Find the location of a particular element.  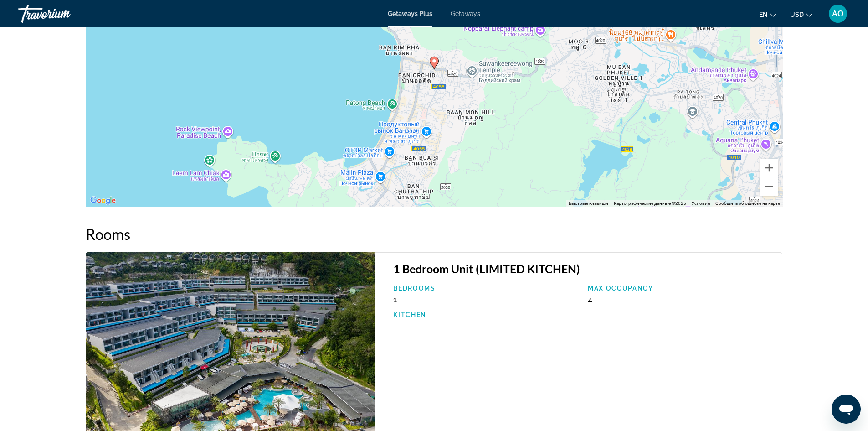

p: Kitchen is located at coordinates (486, 314).